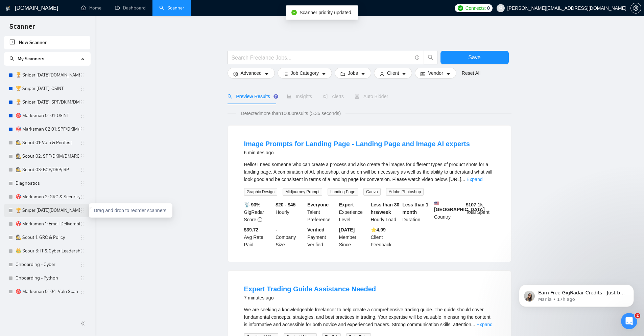  What do you see at coordinates (367, 317) in the screenshot?
I see `span: We are seeking a knowledgeable freelancer to help create a comprehensive trading guide. The guide...` at bounding box center [367, 317].